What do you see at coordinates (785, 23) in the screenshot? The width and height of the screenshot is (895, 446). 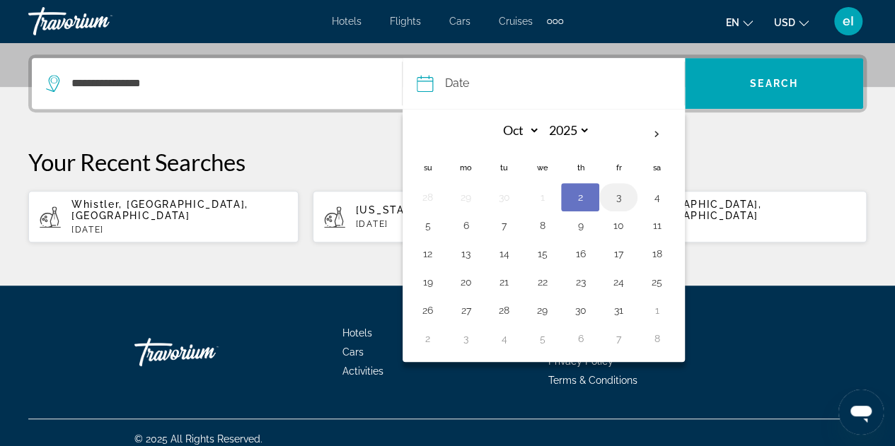 I see `span: USD` at bounding box center [785, 23].